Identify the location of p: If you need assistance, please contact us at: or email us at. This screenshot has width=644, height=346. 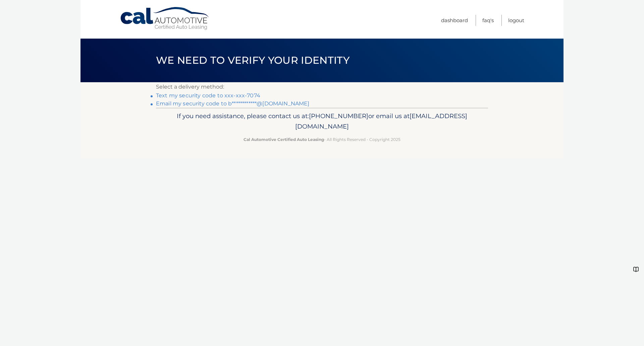
(322, 121).